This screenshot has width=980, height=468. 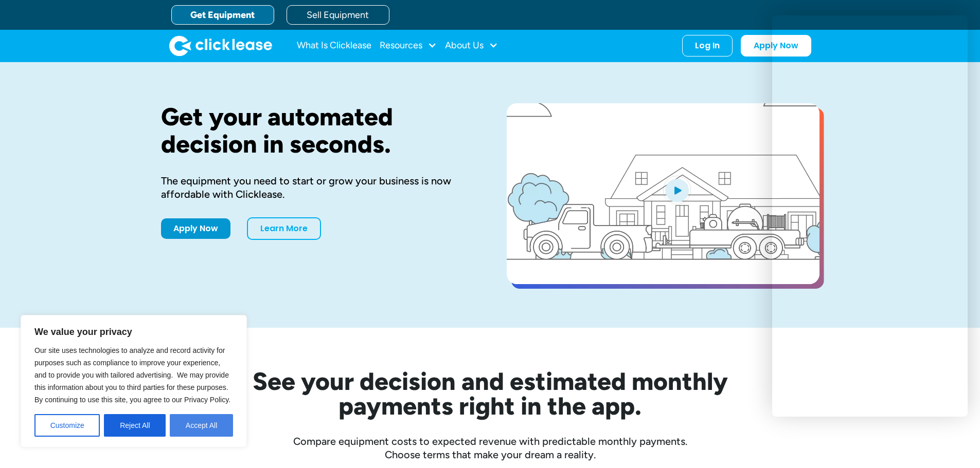 I want to click on button: Customize, so click(x=67, y=425).